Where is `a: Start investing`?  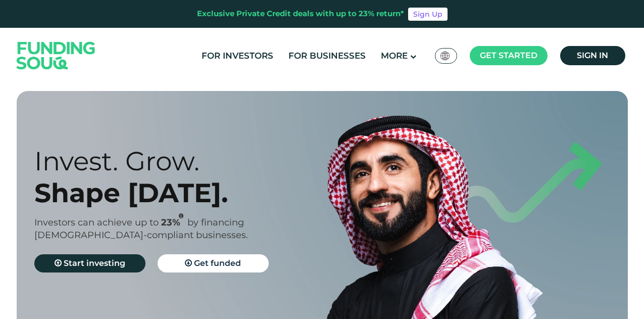
a: Start investing is located at coordinates (90, 263).